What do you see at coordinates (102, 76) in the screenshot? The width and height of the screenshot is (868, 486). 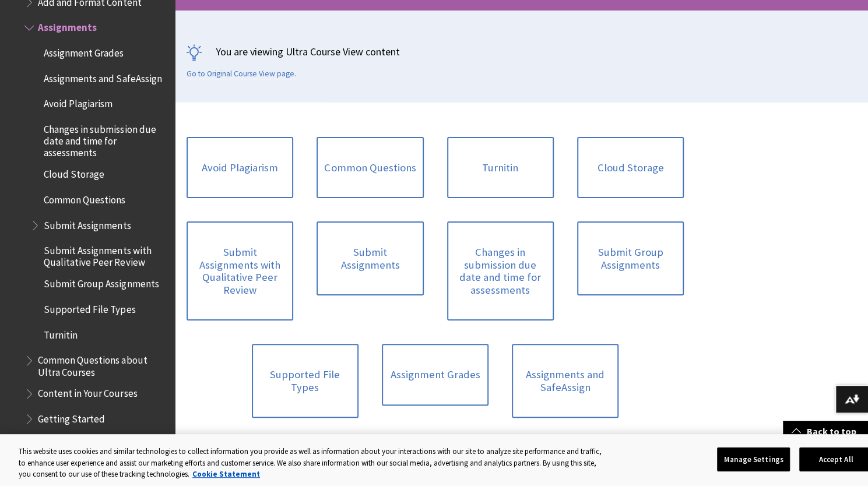 I see `span: Assignments and SafeAssign` at bounding box center [102, 76].